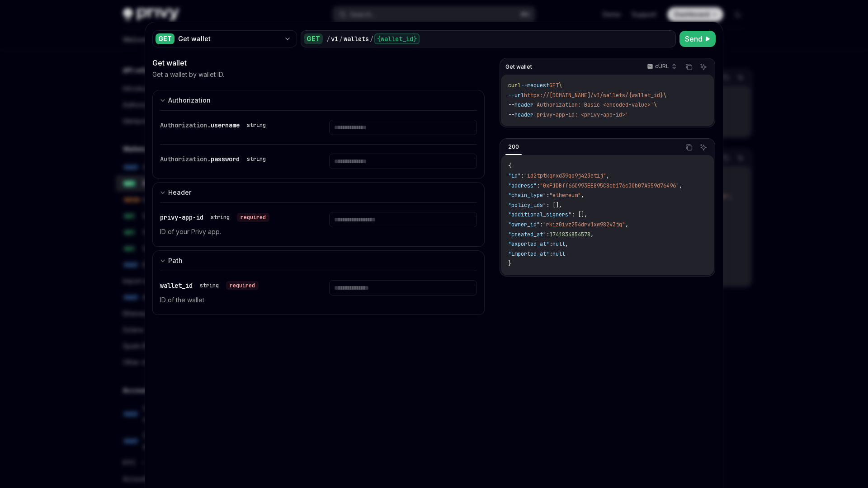 The height and width of the screenshot is (488, 868). I want to click on span: "chain_type", so click(527, 195).